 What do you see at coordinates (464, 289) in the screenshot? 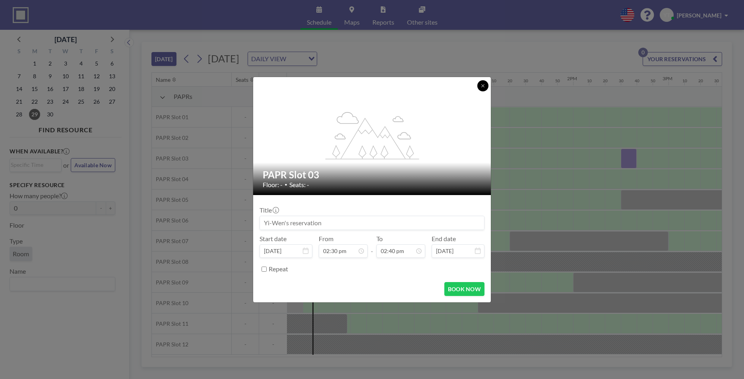
I see `button: BOOK NOW` at bounding box center [464, 289].